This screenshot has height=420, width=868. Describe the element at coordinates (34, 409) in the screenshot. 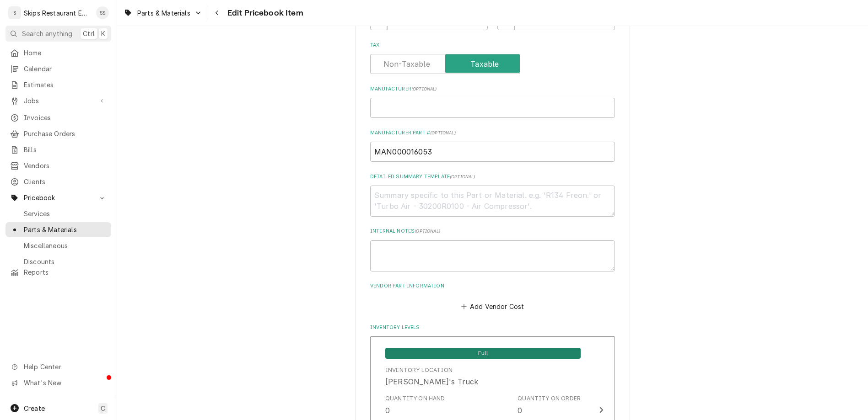

I see `span: Create` at that location.